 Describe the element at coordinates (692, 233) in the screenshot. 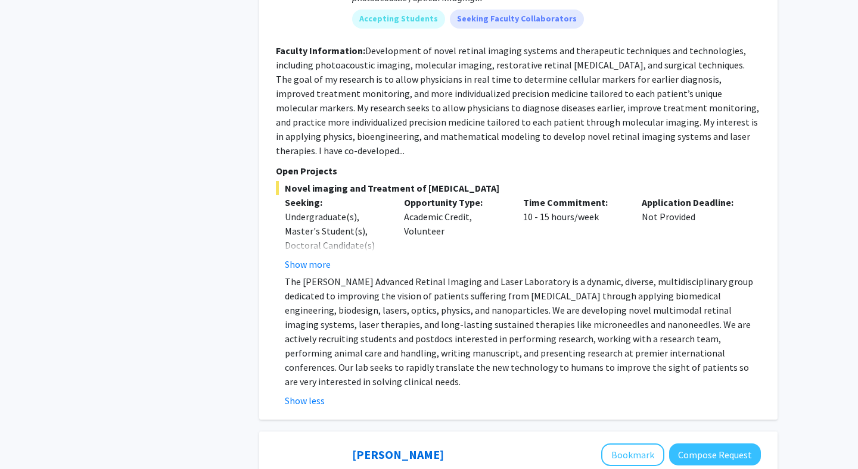

I see `div: Not Provided` at that location.